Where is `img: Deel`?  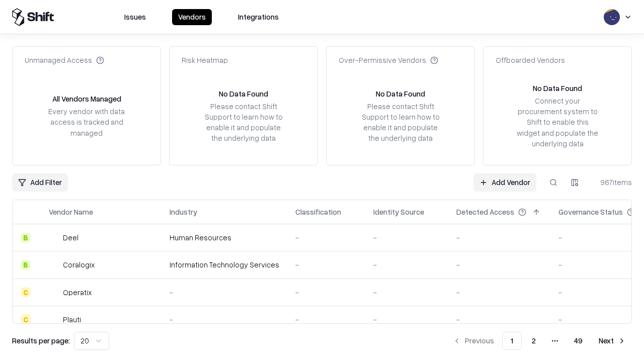
img: Deel is located at coordinates (54, 238).